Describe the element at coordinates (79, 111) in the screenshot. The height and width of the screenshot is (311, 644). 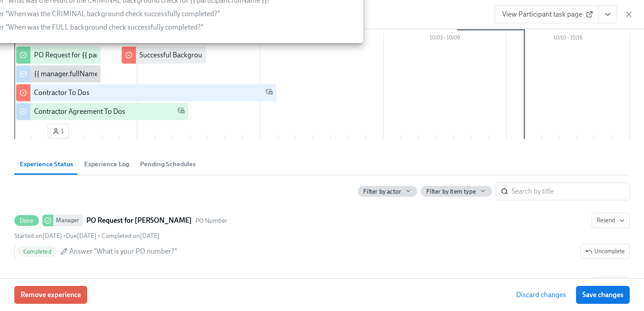
I see `div: Contractor Agreement To Dos` at that location.